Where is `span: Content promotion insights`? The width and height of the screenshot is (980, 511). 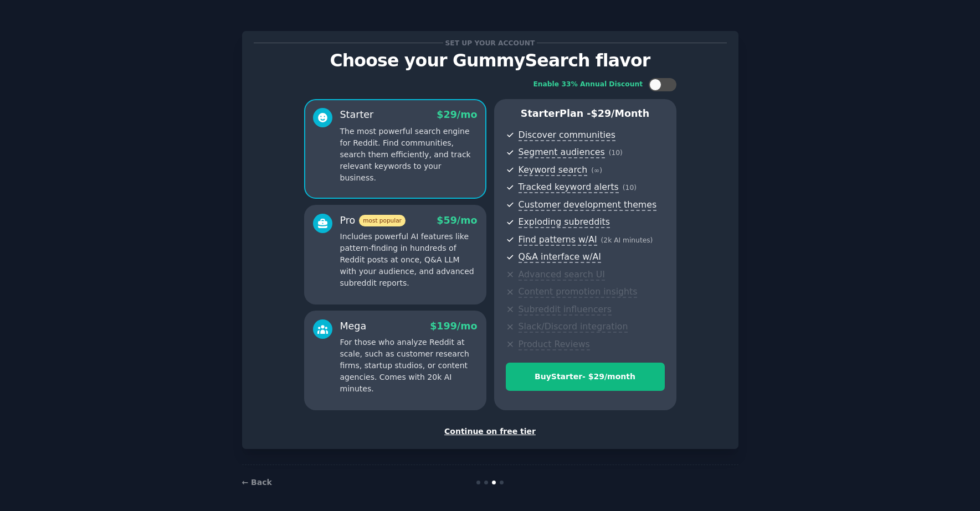
span: Content promotion insights is located at coordinates (578, 292).